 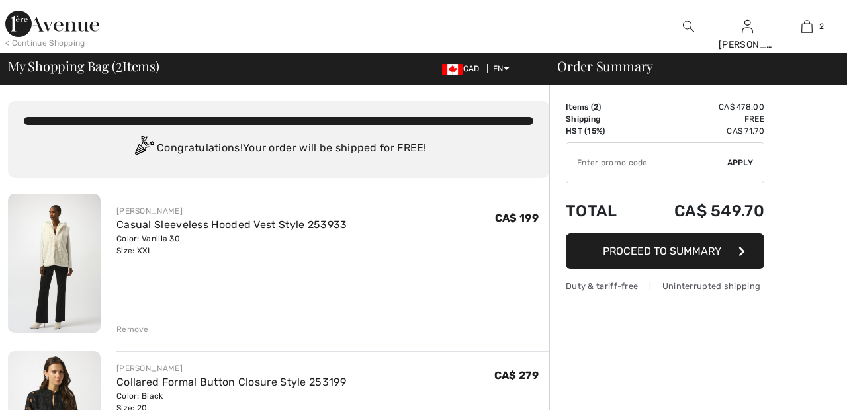 What do you see at coordinates (516, 375) in the screenshot?
I see `span: CA$ 279` at bounding box center [516, 375].